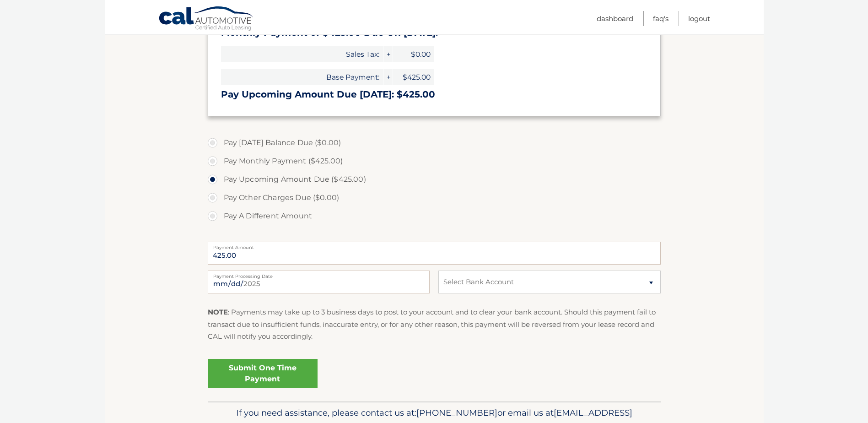  What do you see at coordinates (302, 77) in the screenshot?
I see `span: Base Payment:` at bounding box center [302, 77].